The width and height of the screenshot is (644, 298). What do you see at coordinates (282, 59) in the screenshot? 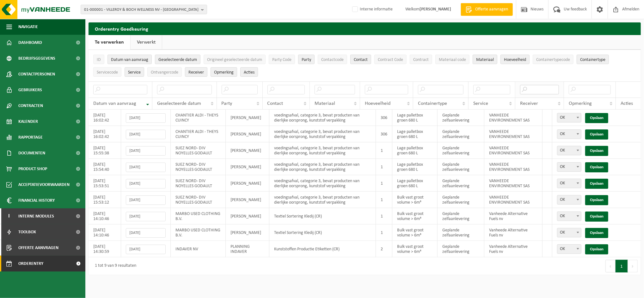
I see `button: Party CodeParty Code: Activate to sort` at bounding box center [282, 59].